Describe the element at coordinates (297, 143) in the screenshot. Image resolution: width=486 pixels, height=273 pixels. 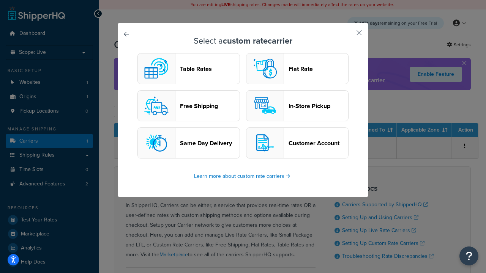
I see `button: customerAccount logoCustomer Account` at that location.